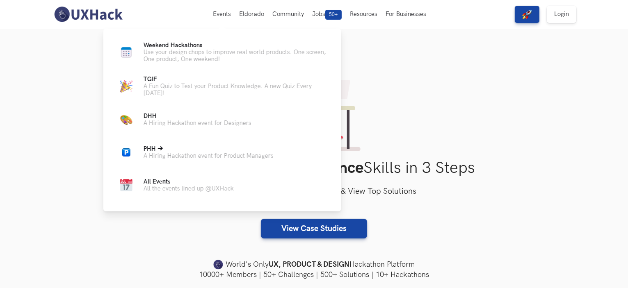 The height and width of the screenshot is (288, 628). What do you see at coordinates (126, 153) in the screenshot?
I see `img: Parking` at bounding box center [126, 153].